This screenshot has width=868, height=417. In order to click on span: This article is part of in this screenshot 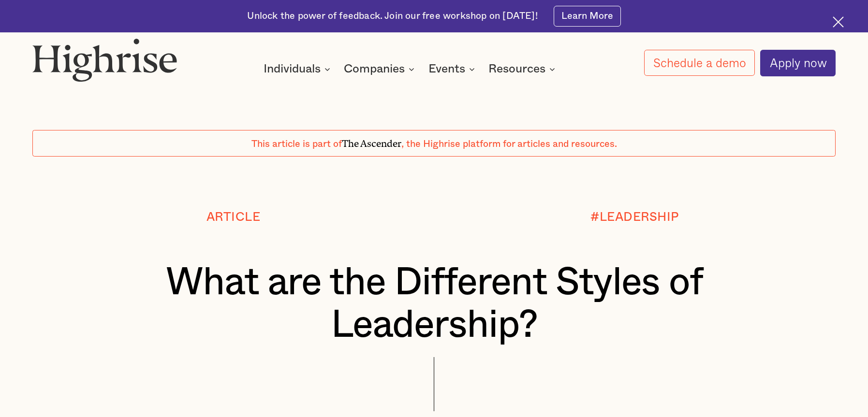, I will do `click(296, 144)`.